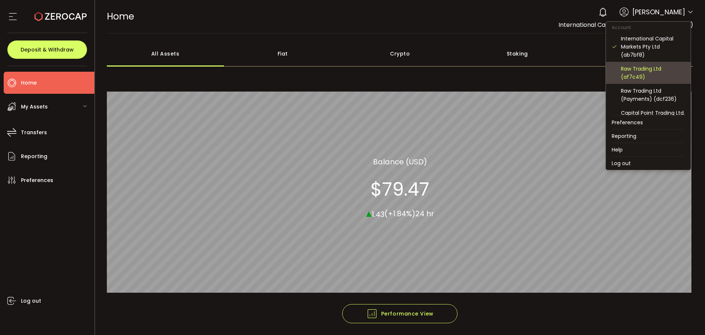 This screenshot has width=705, height=335. I want to click on span: International Capital Markets Pty Ltd (ab7bf8), so click(626, 25).